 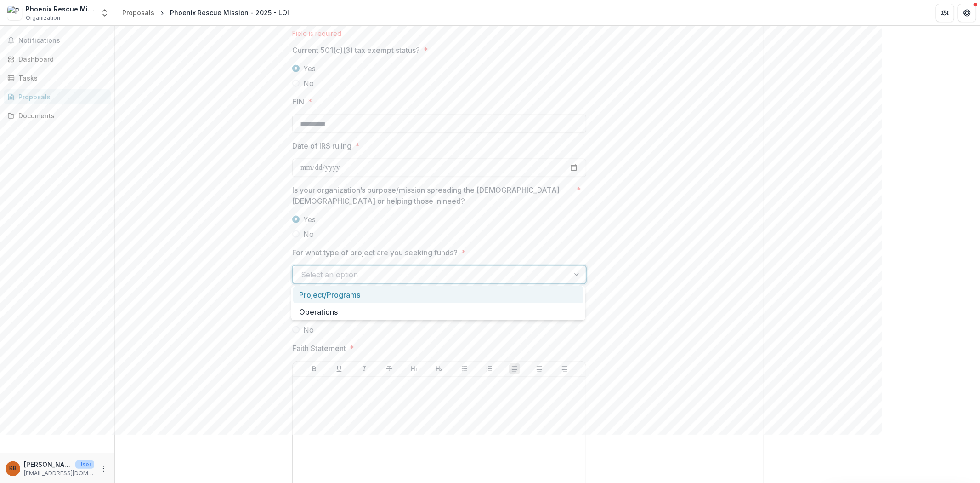 What do you see at coordinates (375, 252) in the screenshot?
I see `p: For what type of project are you seeking funds?` at bounding box center [375, 252].